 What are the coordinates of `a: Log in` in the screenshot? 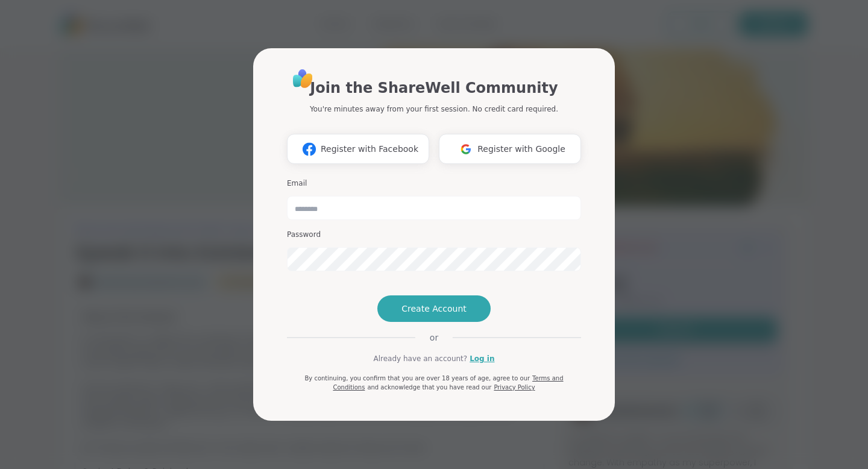 It's located at (482, 359).